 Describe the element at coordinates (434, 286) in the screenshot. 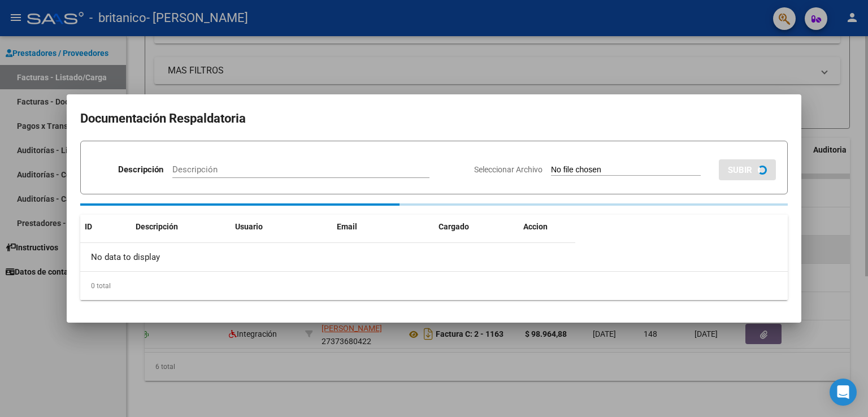

I see `div: 0 total` at that location.